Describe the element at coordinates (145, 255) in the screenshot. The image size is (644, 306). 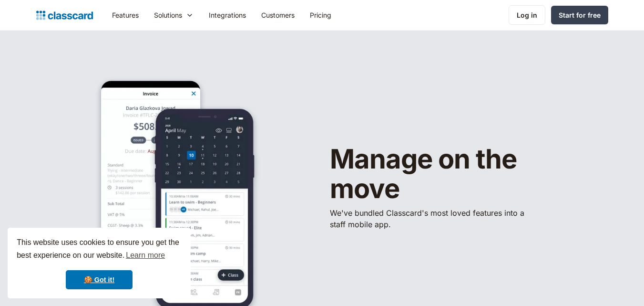
I see `a: learn more about cookies` at that location.